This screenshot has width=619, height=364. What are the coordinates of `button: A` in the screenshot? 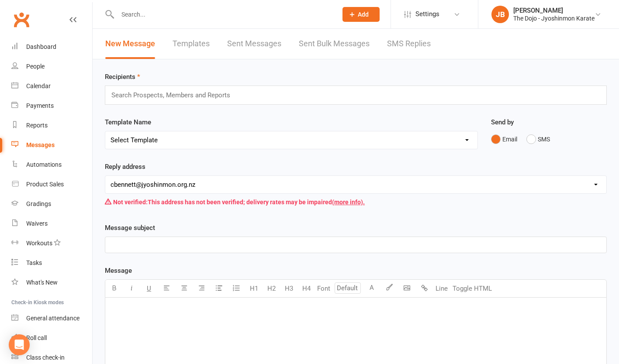 It's located at (372, 288).